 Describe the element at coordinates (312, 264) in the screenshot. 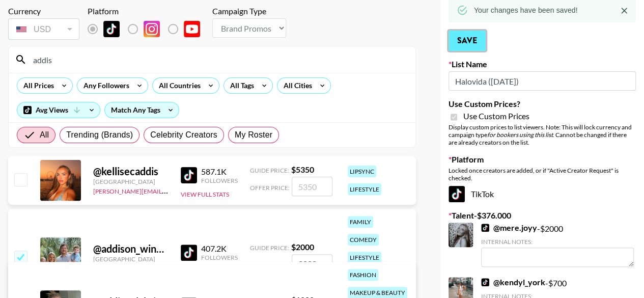

I see `input: 2000` at that location.